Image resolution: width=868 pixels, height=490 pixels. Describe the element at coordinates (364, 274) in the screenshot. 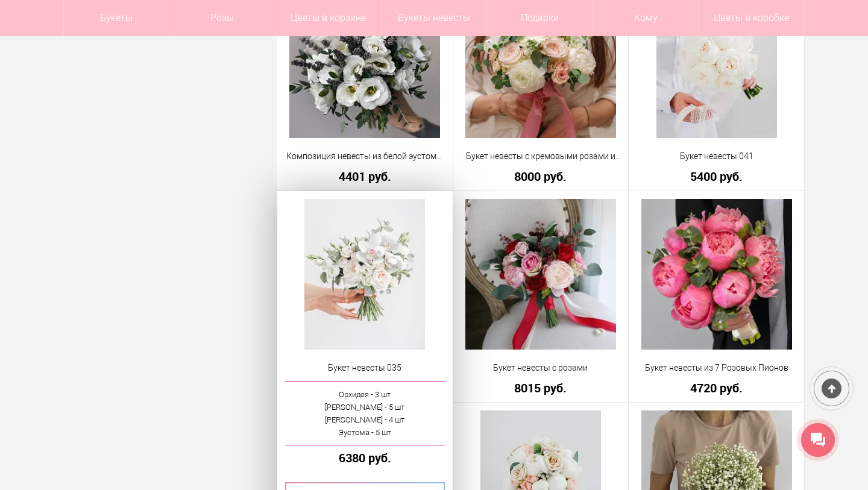

I see `img: Букет невесты 035` at that location.